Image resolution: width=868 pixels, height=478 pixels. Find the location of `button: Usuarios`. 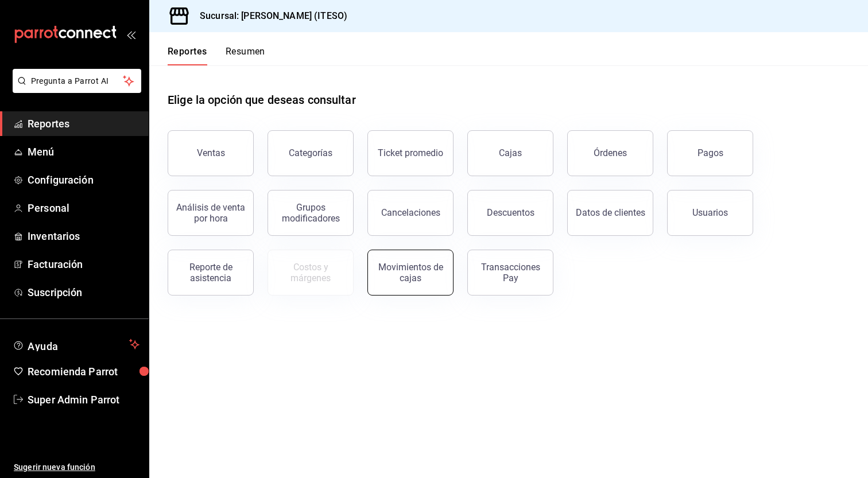

button: Usuarios is located at coordinates (710, 213).